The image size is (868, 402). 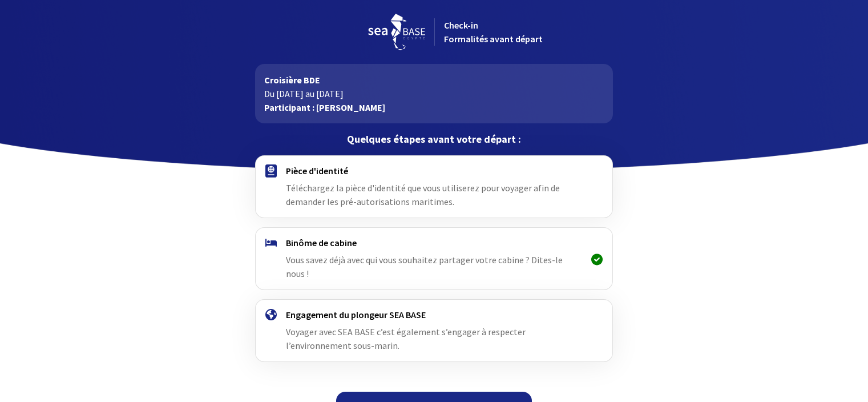 I want to click on h4: Binôme de cabine, so click(x=434, y=242).